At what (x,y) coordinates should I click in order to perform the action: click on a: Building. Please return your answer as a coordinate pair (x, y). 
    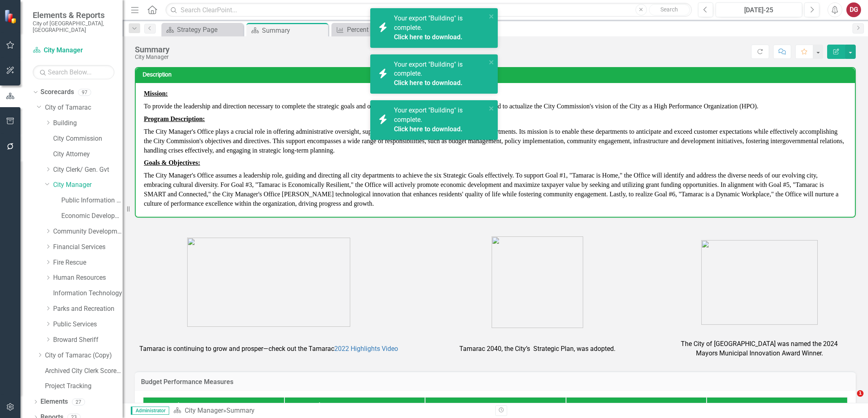
    Looking at the image, I should click on (88, 123).